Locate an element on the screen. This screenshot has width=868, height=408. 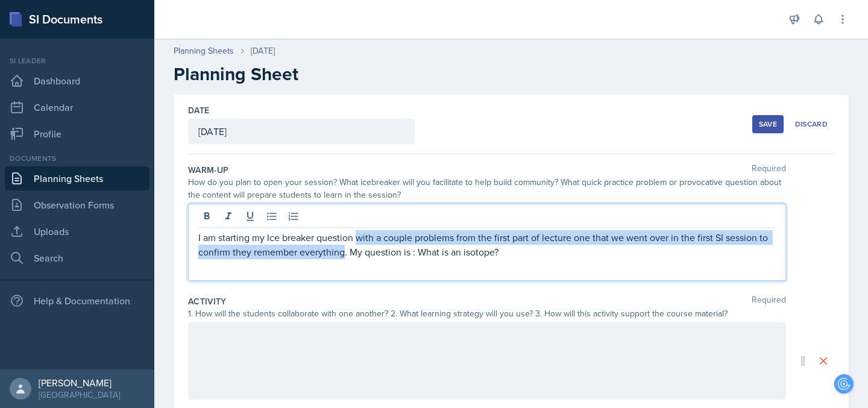
label: Warm-Up is located at coordinates (208, 170).